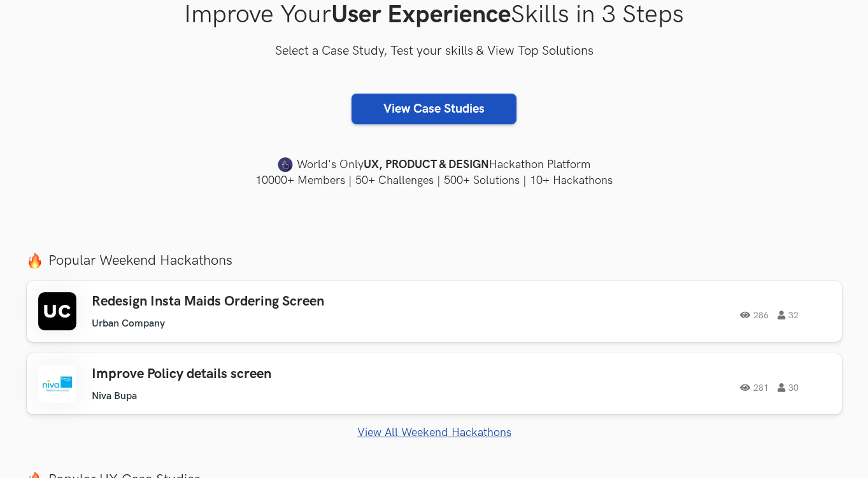  I want to click on strong: UX, PRODUCT & DESIGN, so click(426, 165).